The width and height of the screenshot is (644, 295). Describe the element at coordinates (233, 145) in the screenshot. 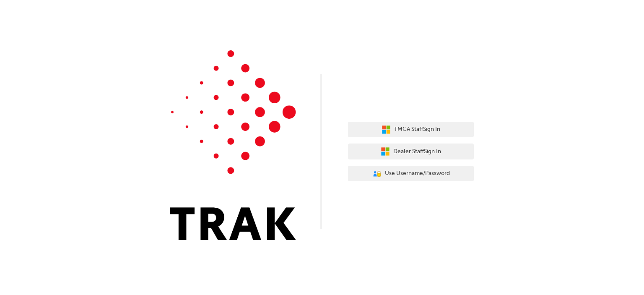

I see `img: Trak` at that location.